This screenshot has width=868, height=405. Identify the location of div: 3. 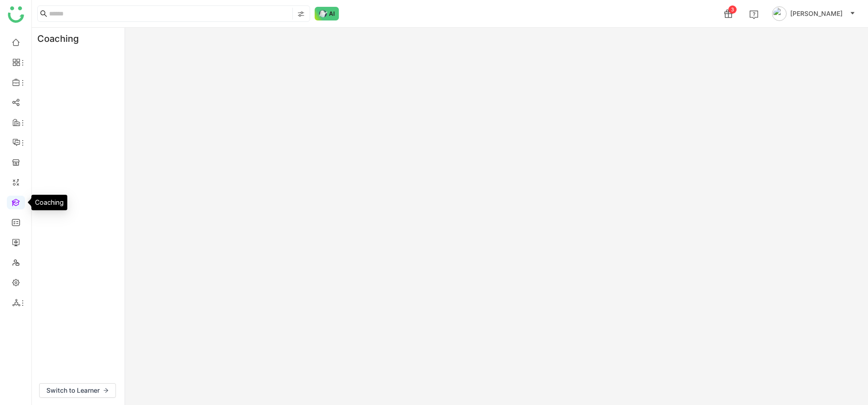
(733, 10).